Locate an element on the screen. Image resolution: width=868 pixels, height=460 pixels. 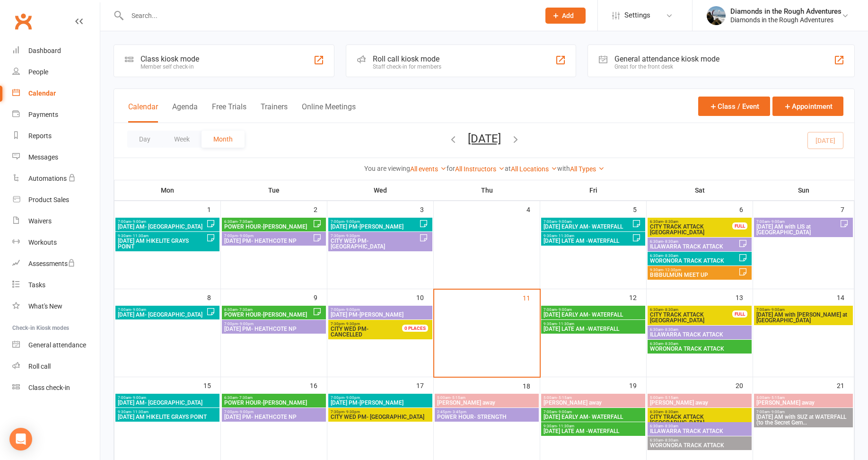
div: Roll call is located at coordinates (40, 366).